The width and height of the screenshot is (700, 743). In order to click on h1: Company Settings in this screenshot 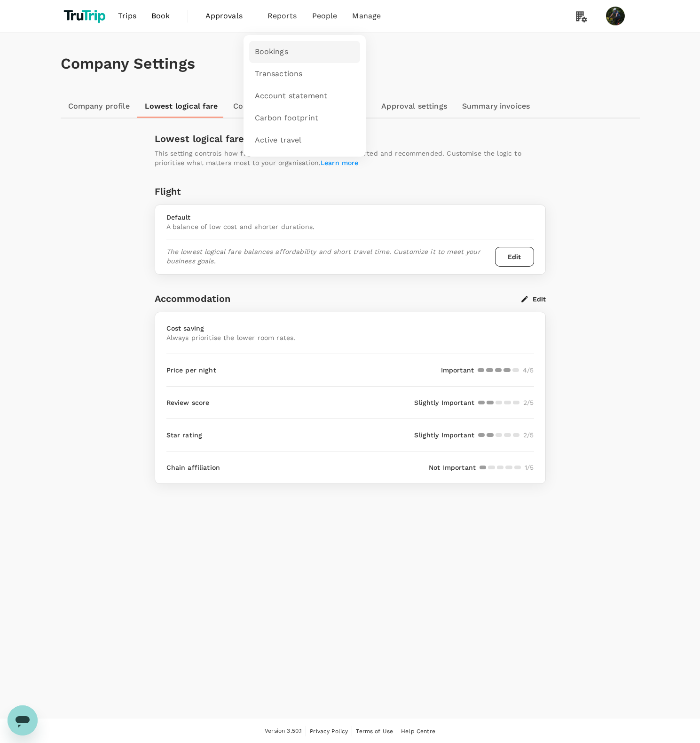, I will do `click(350, 63)`.